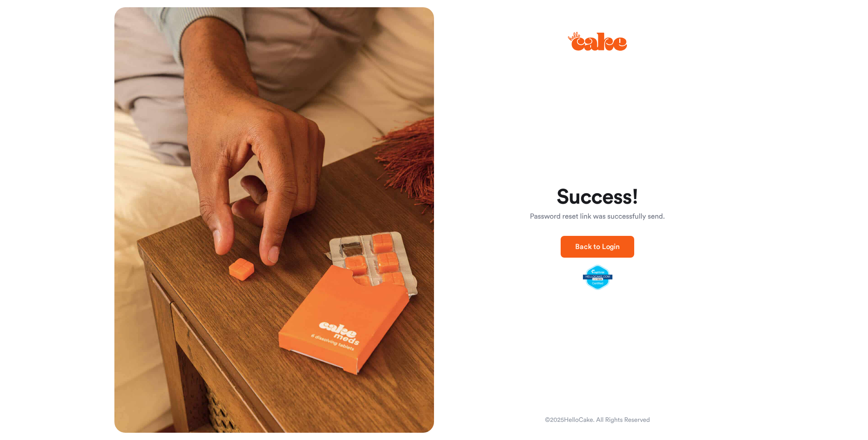 The height and width of the screenshot is (440, 868). Describe the element at coordinates (597, 217) in the screenshot. I see `p: Password reset link was successfully send.` at that location.